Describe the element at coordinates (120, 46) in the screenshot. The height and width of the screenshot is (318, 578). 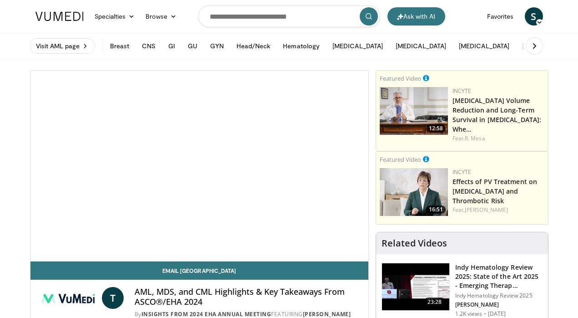
I see `button: Breast` at that location.